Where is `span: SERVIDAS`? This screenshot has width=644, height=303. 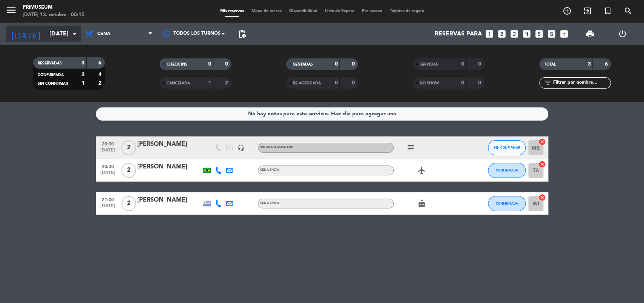
span: SERVIDAS is located at coordinates (429, 64).